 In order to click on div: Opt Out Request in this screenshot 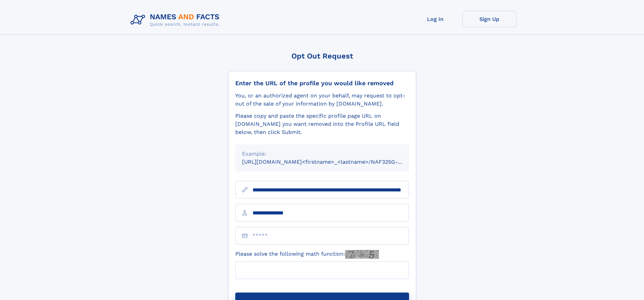, I will do `click(322, 56)`.